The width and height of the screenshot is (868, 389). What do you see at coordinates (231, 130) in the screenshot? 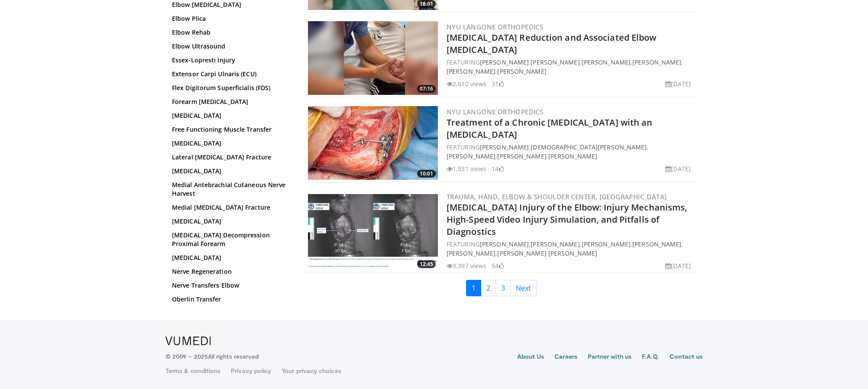
I see `a: Free Functioning Muscle Transfer` at bounding box center [231, 130].